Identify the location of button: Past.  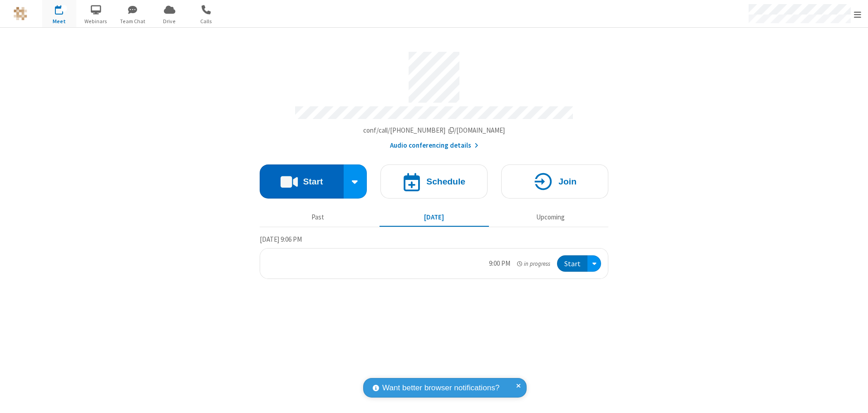
(318, 217).